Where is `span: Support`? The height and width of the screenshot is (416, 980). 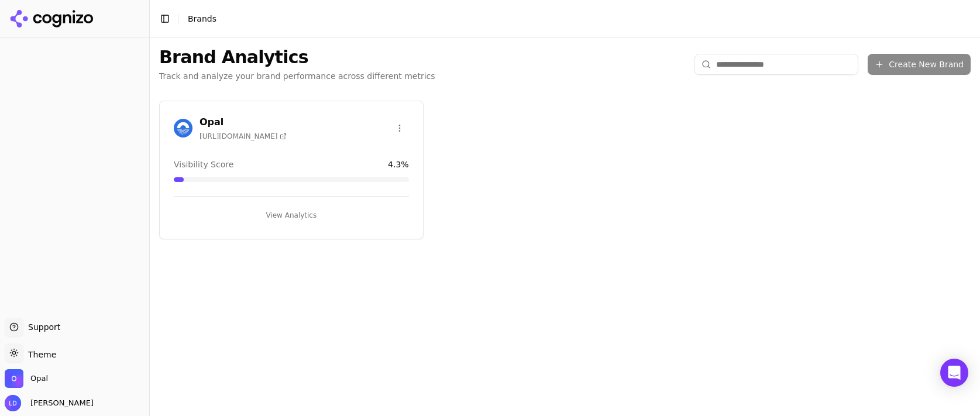 span: Support is located at coordinates (42, 327).